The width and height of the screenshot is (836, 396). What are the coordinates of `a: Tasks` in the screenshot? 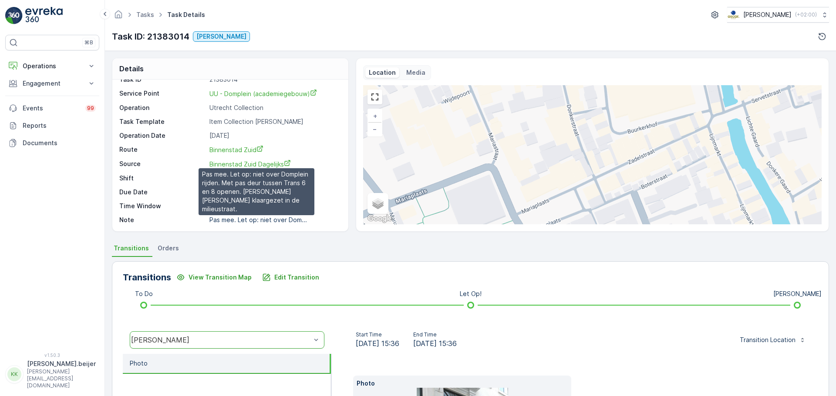 It's located at (145, 14).